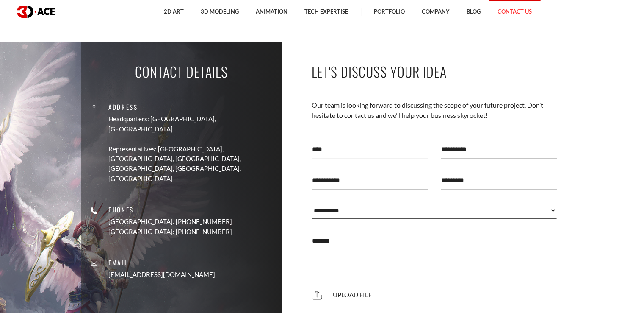  I want to click on p: Address, so click(192, 107).